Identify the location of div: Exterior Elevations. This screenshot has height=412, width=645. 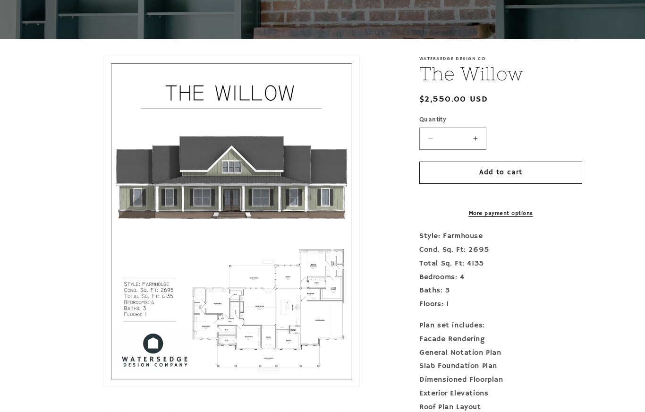
(501, 393).